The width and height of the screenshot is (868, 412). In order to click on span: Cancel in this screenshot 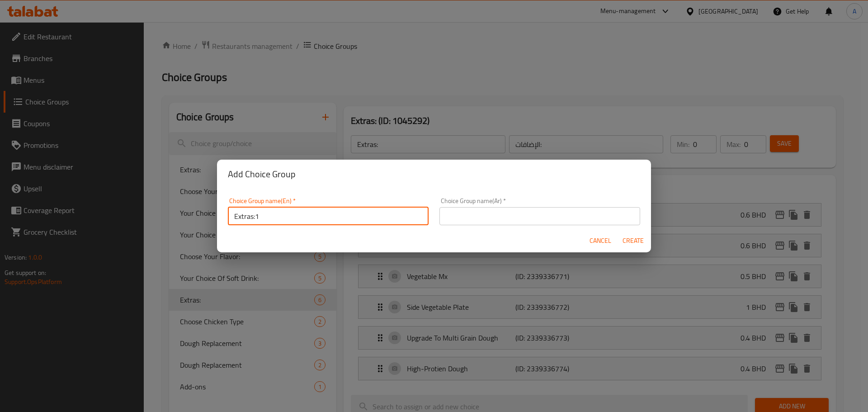, I will do `click(601, 241)`.